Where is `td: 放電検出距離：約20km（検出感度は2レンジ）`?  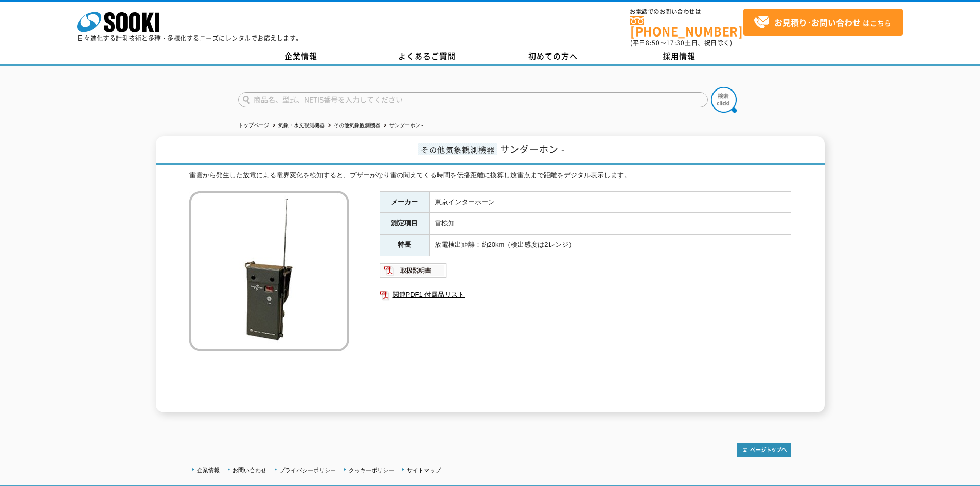
td: 放電検出距離：約20km（検出感度は2レンジ） is located at coordinates (610, 245).